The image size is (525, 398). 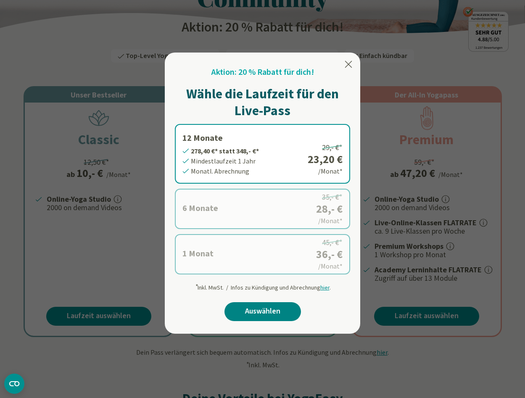 What do you see at coordinates (263, 286) in the screenshot?
I see `div: Inkl. MwSt. / Infos zu Kündigung und Abrechnung .` at bounding box center [263, 286].